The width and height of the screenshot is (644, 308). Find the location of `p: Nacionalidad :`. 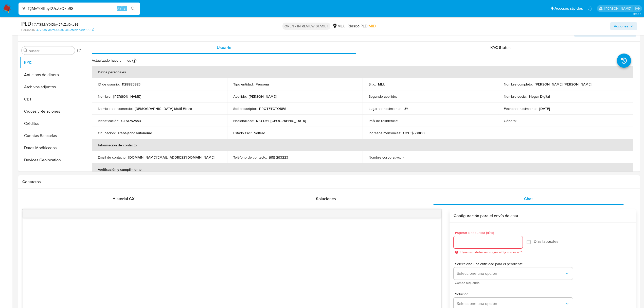

p: Nacionalidad : is located at coordinates (244, 121).